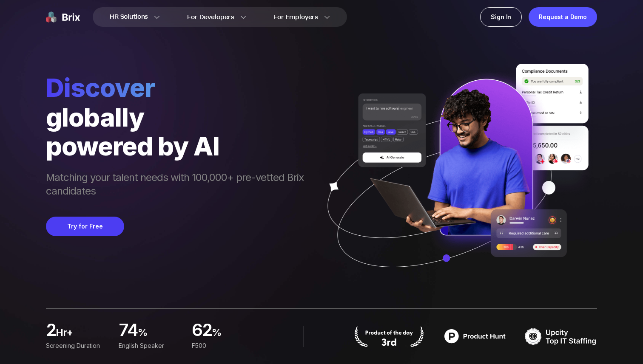 This screenshot has height=364, width=643. I want to click on a: Sign In, so click(501, 17).